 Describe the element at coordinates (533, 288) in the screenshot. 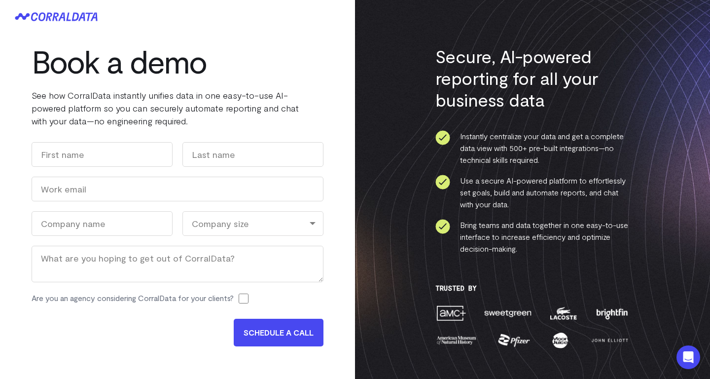

I see `h3: Trusted By` at that location.